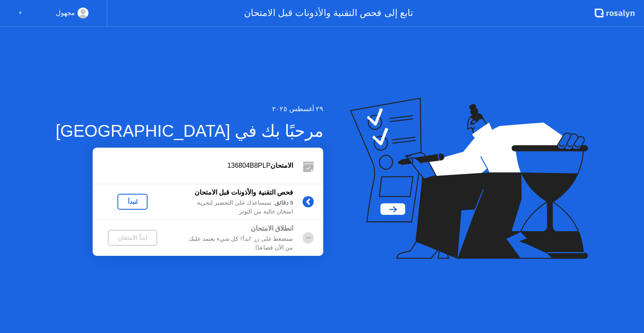  Describe the element at coordinates (284, 203) in the screenshot. I see `b: 5 دقائق` at that location.